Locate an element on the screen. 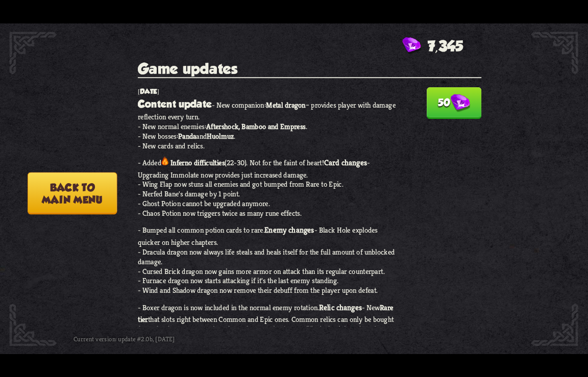 The width and height of the screenshot is (588, 377). div: Gems is located at coordinates (432, 46).